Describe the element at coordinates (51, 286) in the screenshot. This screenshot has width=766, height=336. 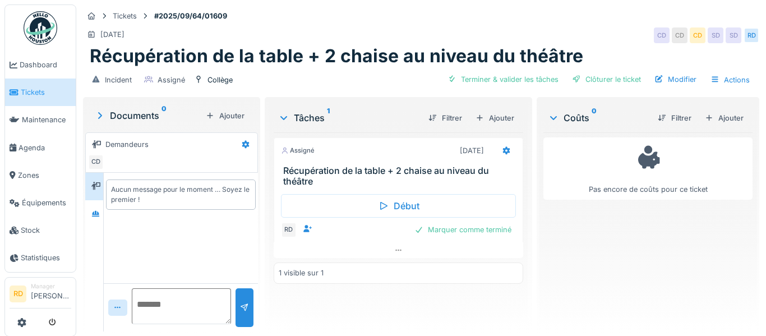
I see `div: Manager` at that location.